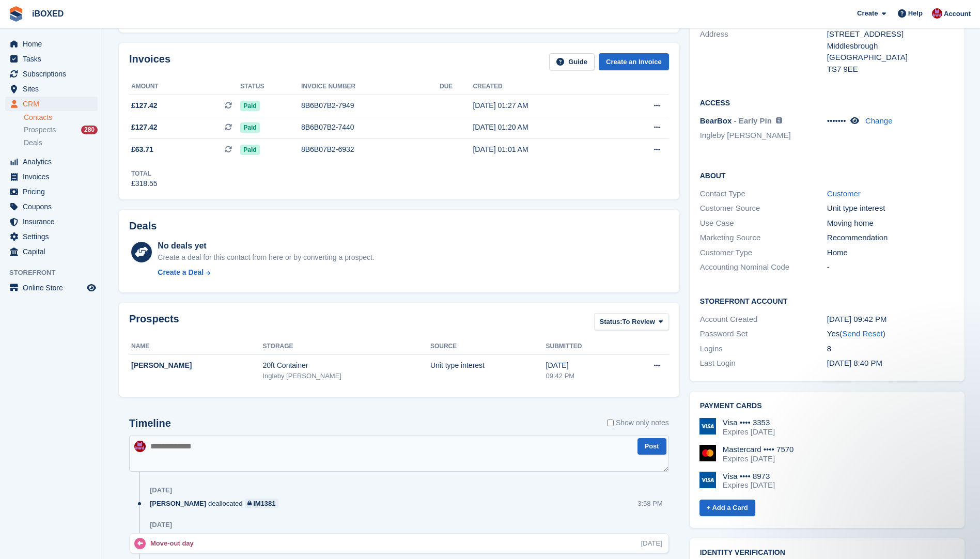 This screenshot has width=980, height=559. I want to click on div: Create a Deal, so click(180, 272).